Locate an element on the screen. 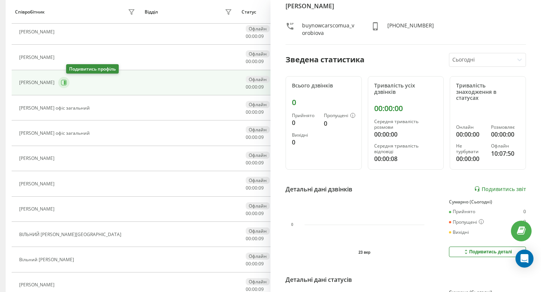 The image size is (541, 292). div: Подивитись профіль is located at coordinates (92, 69).